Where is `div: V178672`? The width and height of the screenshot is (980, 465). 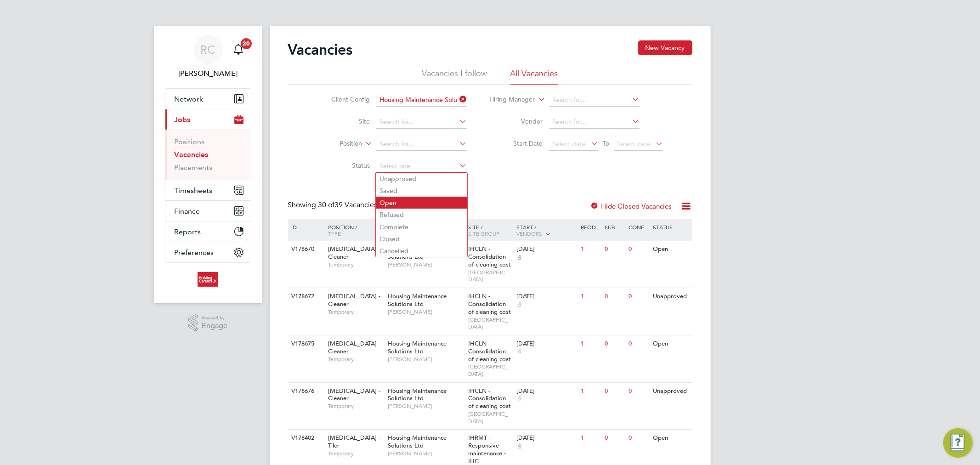
div: V178672 is located at coordinates (305, 297).